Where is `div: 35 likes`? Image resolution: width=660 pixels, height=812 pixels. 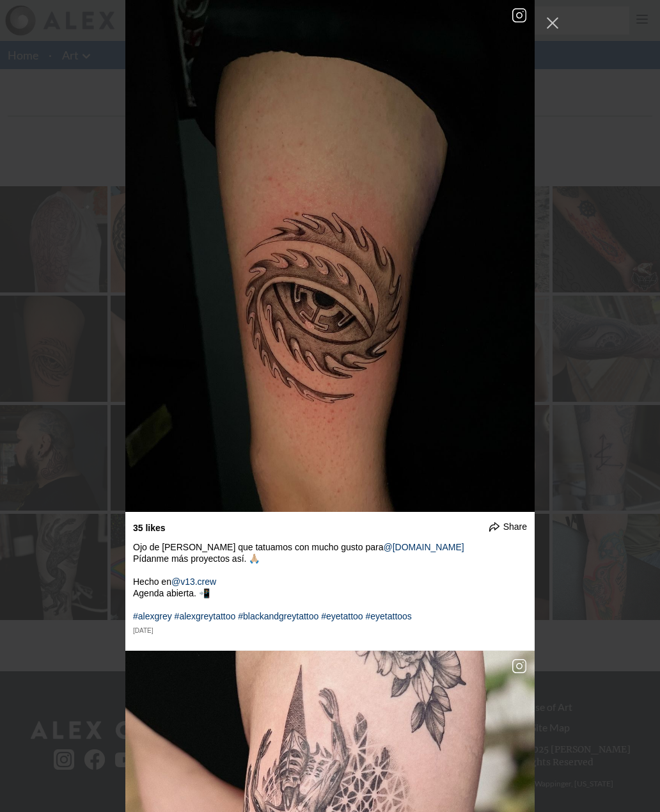 div: 35 likes is located at coordinates (149, 528).